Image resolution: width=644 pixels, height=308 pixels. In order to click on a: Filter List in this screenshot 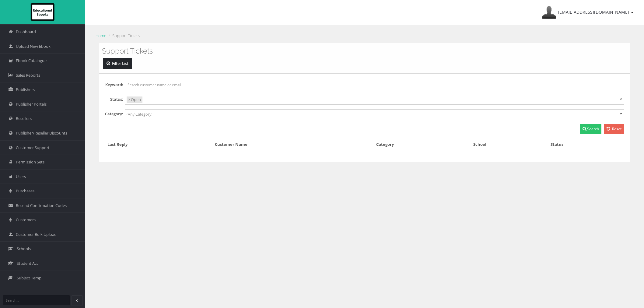, I will do `click(117, 64)`.